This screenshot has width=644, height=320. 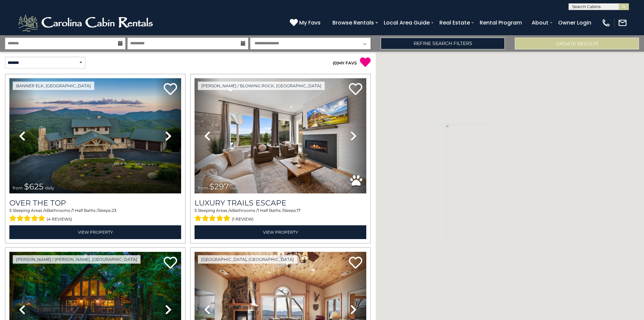 I want to click on span: $625, so click(x=34, y=186).